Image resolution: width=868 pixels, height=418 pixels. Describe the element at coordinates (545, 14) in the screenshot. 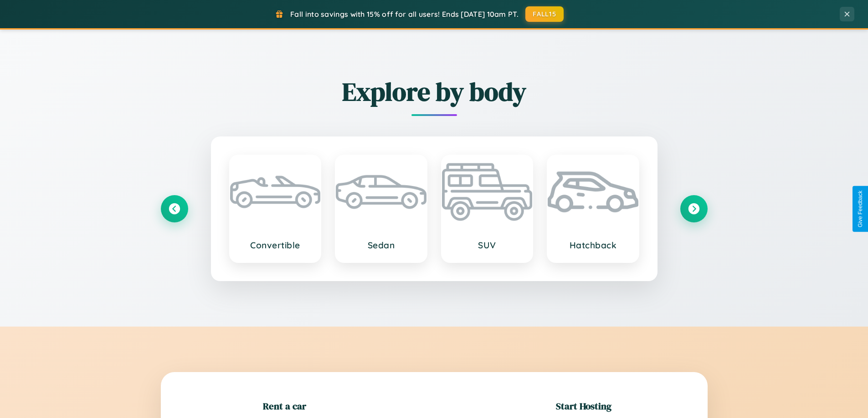

I see `button: FALL15` at that location.